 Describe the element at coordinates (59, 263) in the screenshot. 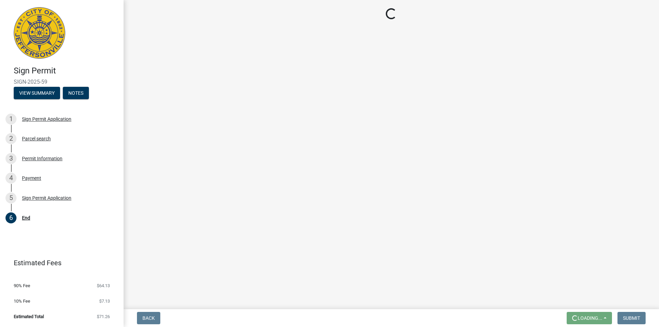

I see `a: Estimated Fees` at that location.